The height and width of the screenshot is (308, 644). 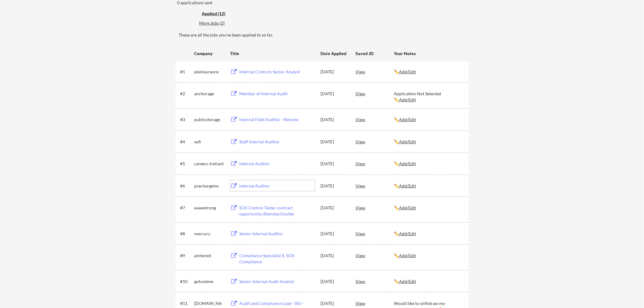 What do you see at coordinates (186, 256) in the screenshot?
I see `div: #9` at bounding box center [186, 256].